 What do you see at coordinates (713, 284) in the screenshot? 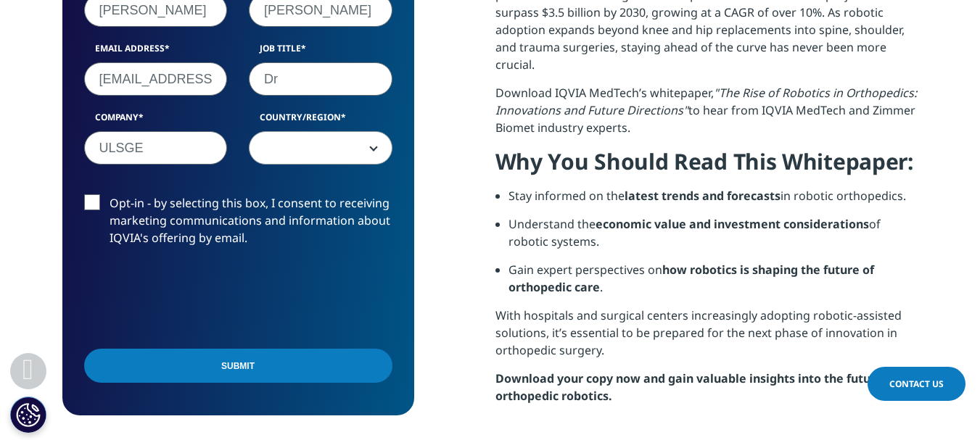
I see `li: Gain expert perspectives on .` at bounding box center [713, 284].